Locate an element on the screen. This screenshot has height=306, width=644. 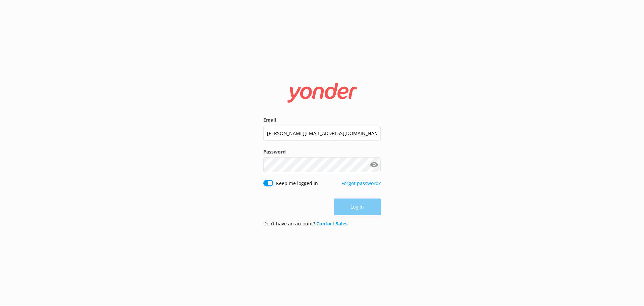
button: Show password is located at coordinates (374, 165).